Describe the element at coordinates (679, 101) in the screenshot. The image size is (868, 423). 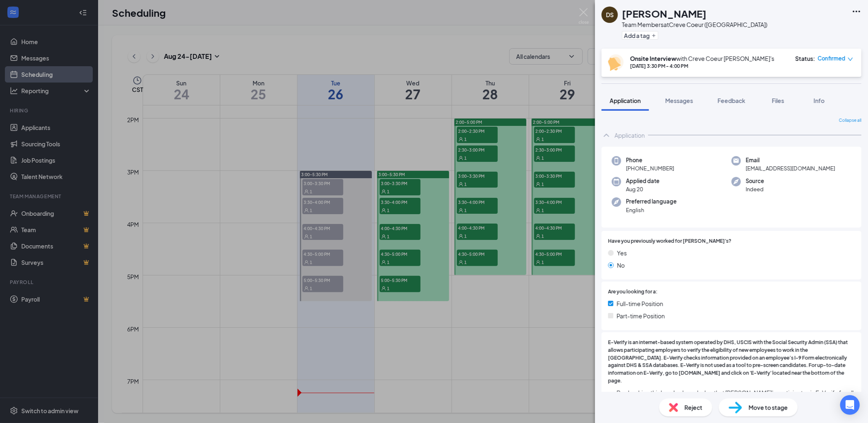
I see `span: Messages` at that location.